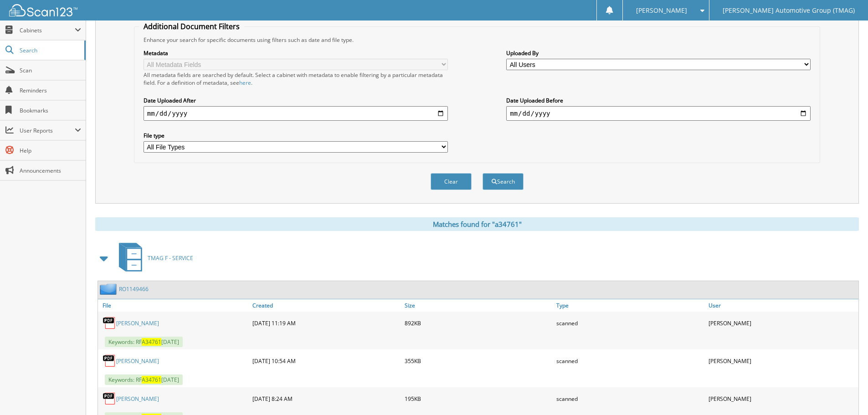 The height and width of the screenshot is (415, 868). What do you see at coordinates (134, 289) in the screenshot?
I see `a: RO1149466` at bounding box center [134, 289].